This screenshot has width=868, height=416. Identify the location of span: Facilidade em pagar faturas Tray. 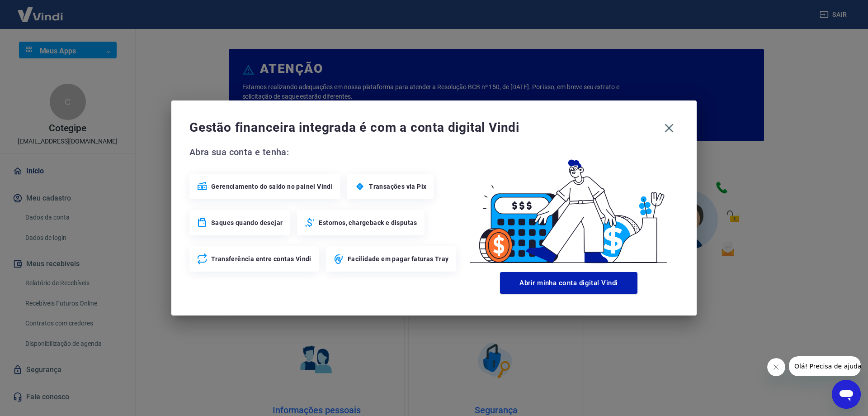
(398, 259).